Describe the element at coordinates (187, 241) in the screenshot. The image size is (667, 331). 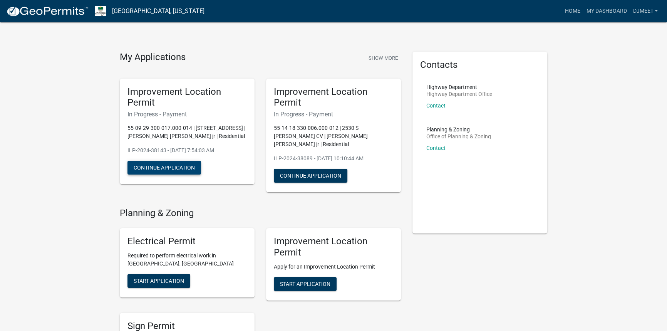
I see `h5: Electrical Permit` at that location.